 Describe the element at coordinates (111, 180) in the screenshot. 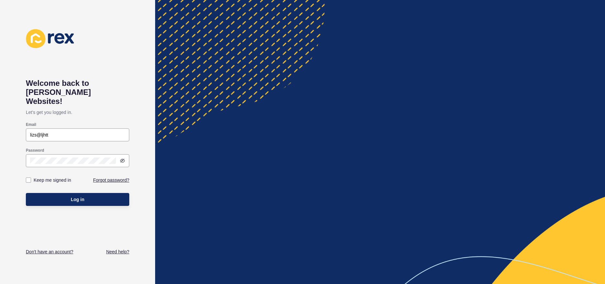

I see `a: Forgot password?` at that location.